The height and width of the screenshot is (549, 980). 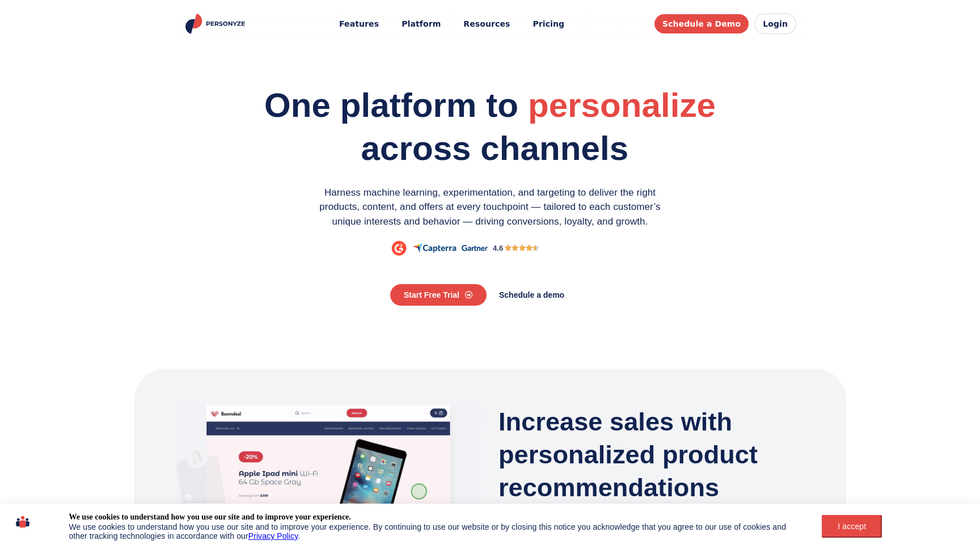 I want to click on span: across channels, so click(x=495, y=148).